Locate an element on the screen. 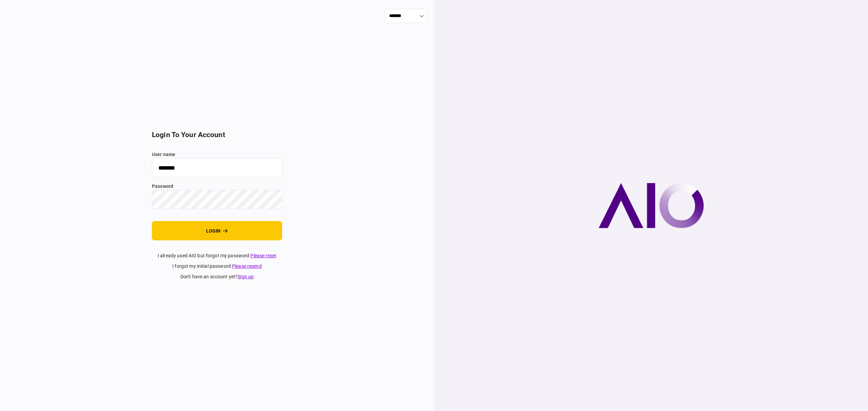 This screenshot has width=868, height=411. div: don't have an account yet ? is located at coordinates (217, 277).